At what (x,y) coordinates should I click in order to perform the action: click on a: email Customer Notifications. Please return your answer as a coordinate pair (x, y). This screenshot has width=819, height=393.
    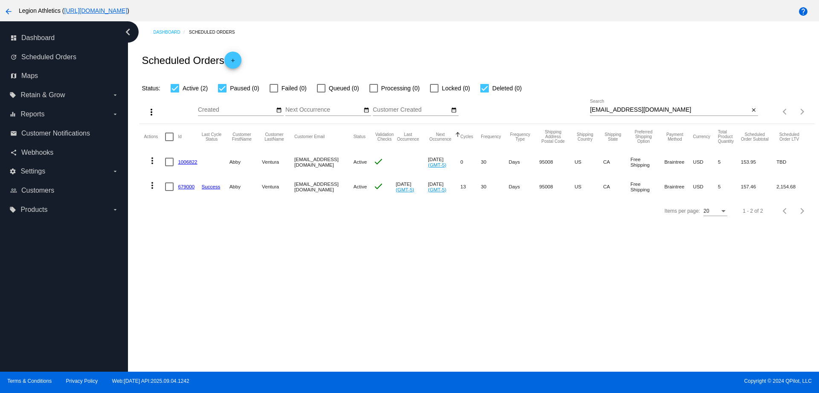
    Looking at the image, I should click on (64, 133).